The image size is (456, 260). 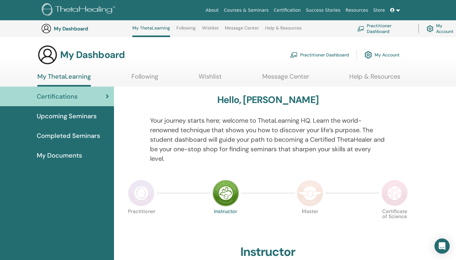 I want to click on div: Open Intercom Messenger, so click(x=442, y=246).